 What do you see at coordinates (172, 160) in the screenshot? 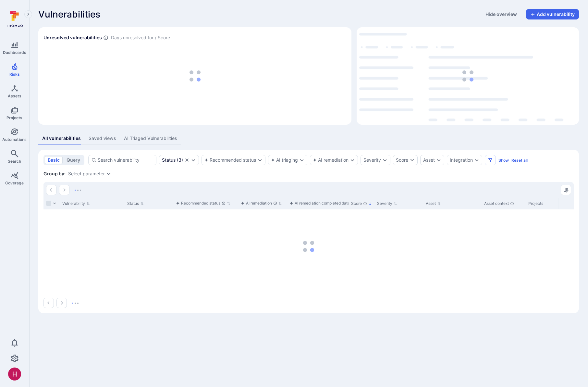
I see `div: ( 3 )` at bounding box center [172, 160].